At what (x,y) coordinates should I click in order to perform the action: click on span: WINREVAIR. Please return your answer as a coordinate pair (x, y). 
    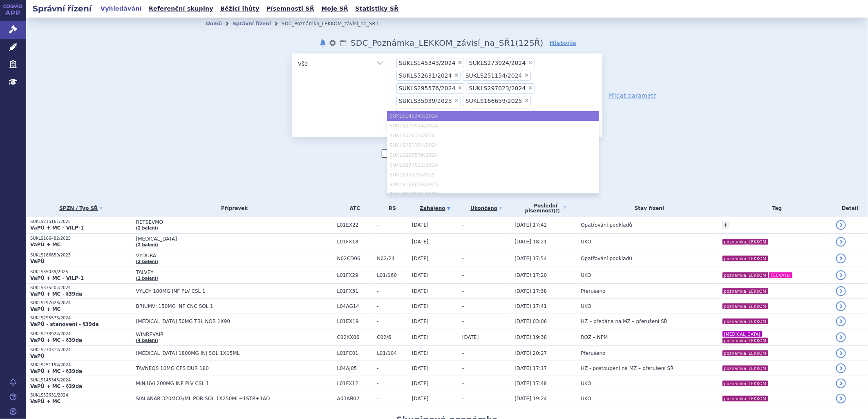
    Looking at the image, I should click on (235, 335).